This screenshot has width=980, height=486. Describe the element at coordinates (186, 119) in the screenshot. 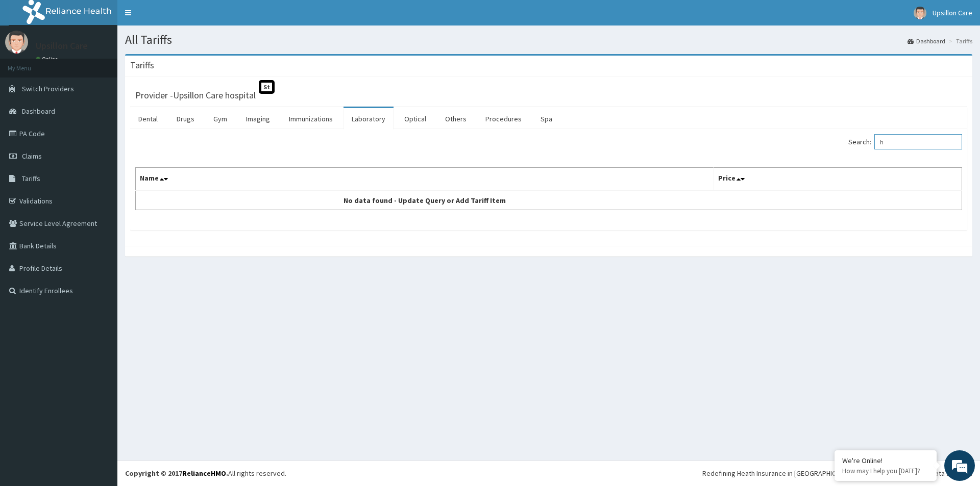

I see `a: Drugs` at that location.